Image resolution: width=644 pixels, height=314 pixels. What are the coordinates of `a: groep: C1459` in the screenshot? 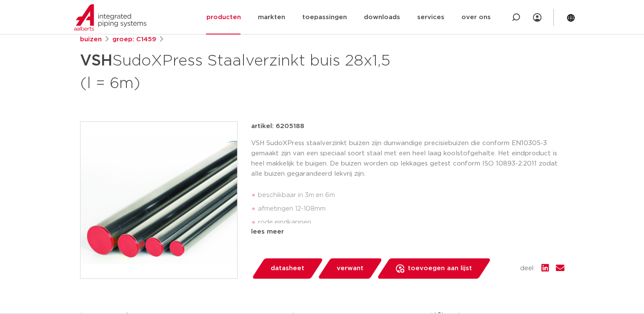 It's located at (134, 40).